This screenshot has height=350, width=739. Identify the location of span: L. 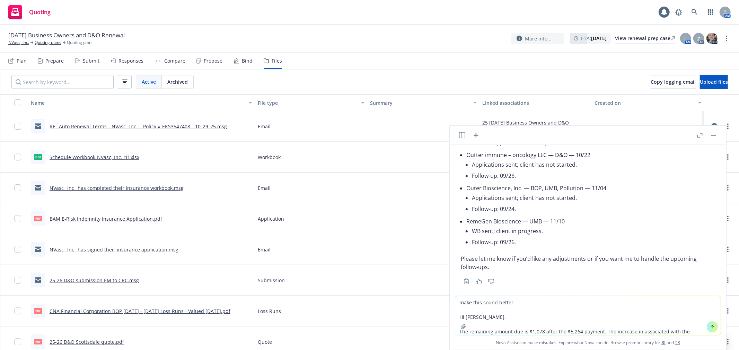
(685, 38).